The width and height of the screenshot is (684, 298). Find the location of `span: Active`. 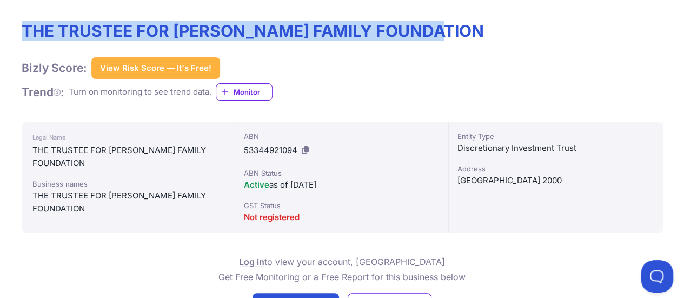

span: Active is located at coordinates (256, 184).